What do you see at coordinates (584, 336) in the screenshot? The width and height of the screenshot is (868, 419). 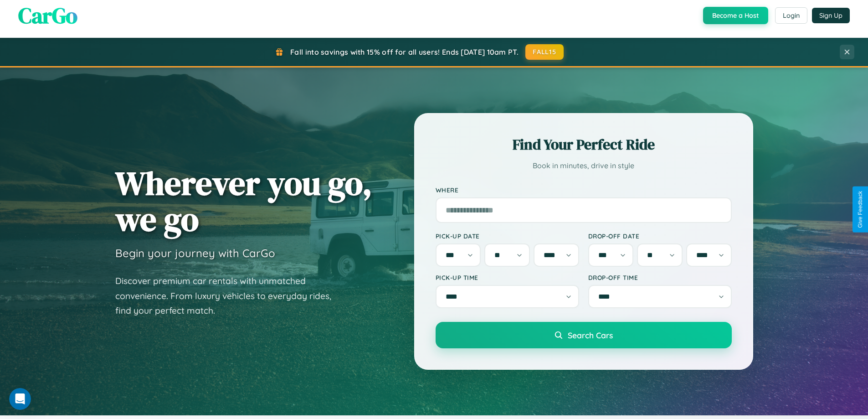 I see `button: Search Cars` at bounding box center [584, 336].